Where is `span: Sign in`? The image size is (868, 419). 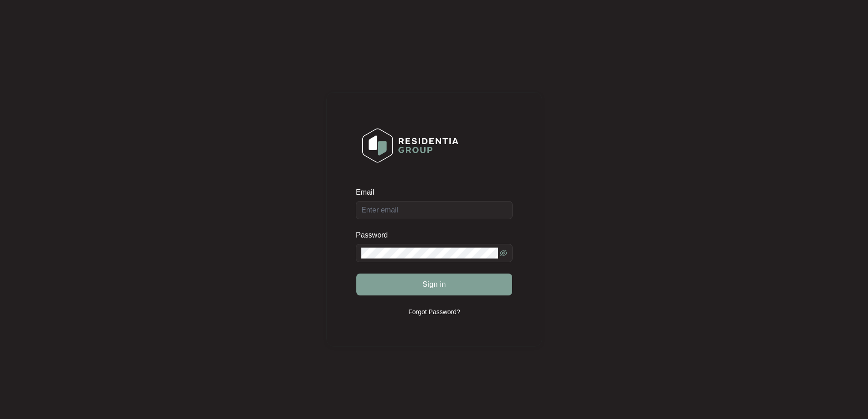
span: Sign in is located at coordinates (434, 284).